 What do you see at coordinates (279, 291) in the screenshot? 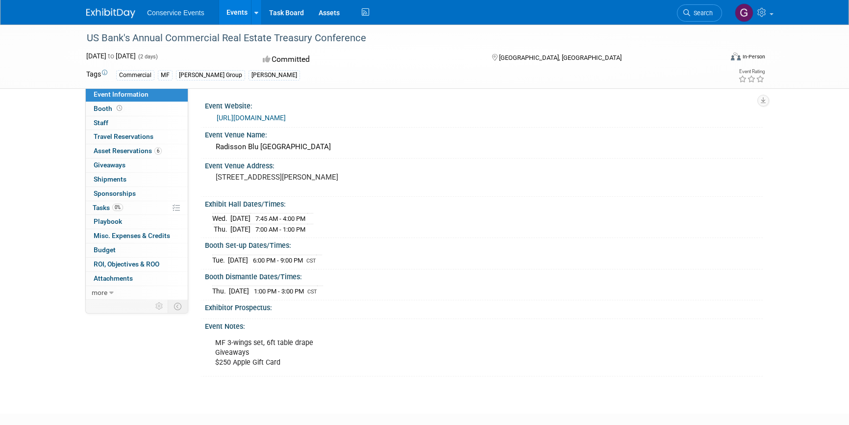
I see `span: 1:00 PM - 3:00 PM` at bounding box center [279, 291].